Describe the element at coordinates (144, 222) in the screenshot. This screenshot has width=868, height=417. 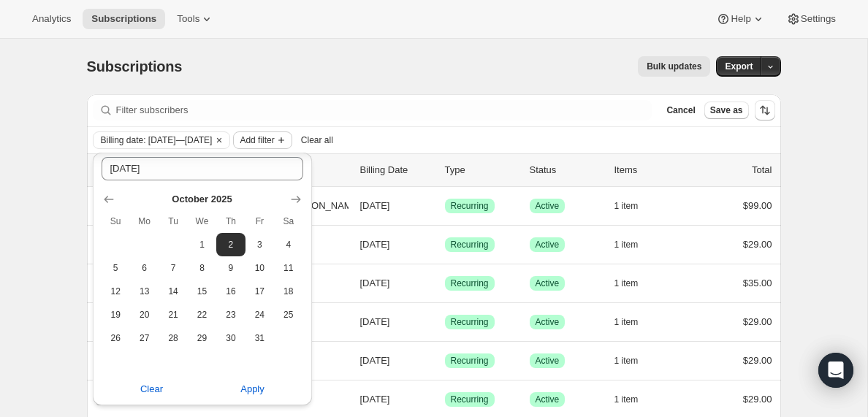
I see `span: Mo` at that location.